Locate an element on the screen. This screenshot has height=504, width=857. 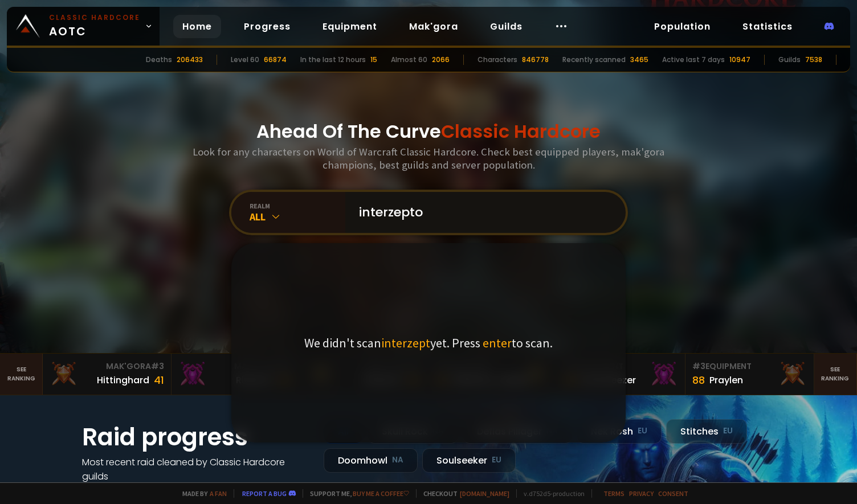
div: Guilds is located at coordinates (790, 60).